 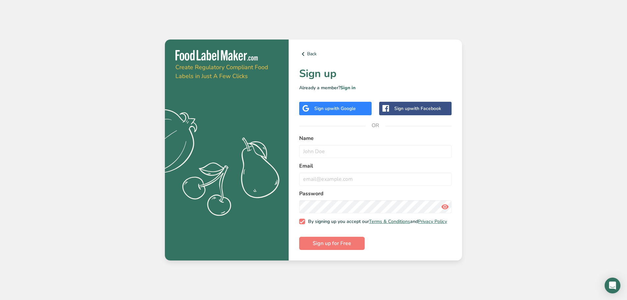 What do you see at coordinates (375, 74) in the screenshot?
I see `h1: Sign up` at bounding box center [375, 74].